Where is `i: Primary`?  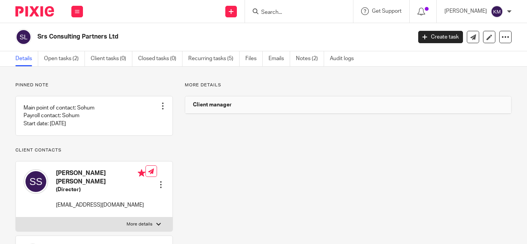
i: Primary is located at coordinates (142, 173).